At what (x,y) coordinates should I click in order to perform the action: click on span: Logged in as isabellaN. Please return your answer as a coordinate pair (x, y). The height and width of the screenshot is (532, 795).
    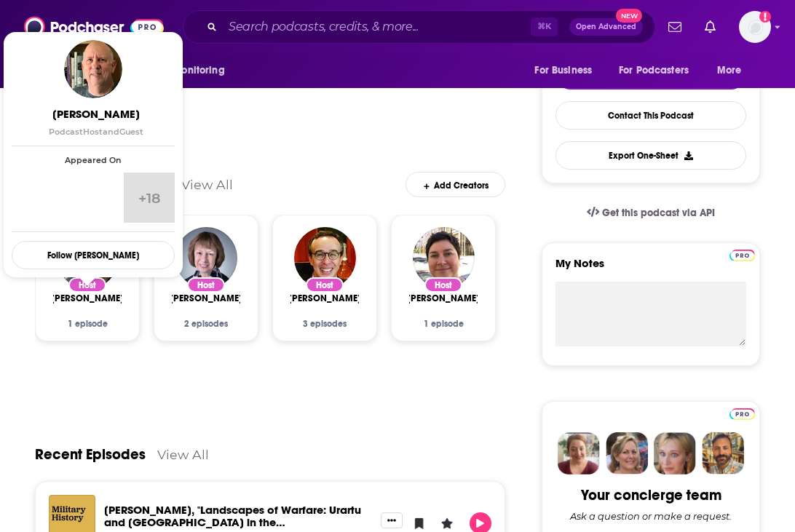
    Looking at the image, I should click on (755, 27).